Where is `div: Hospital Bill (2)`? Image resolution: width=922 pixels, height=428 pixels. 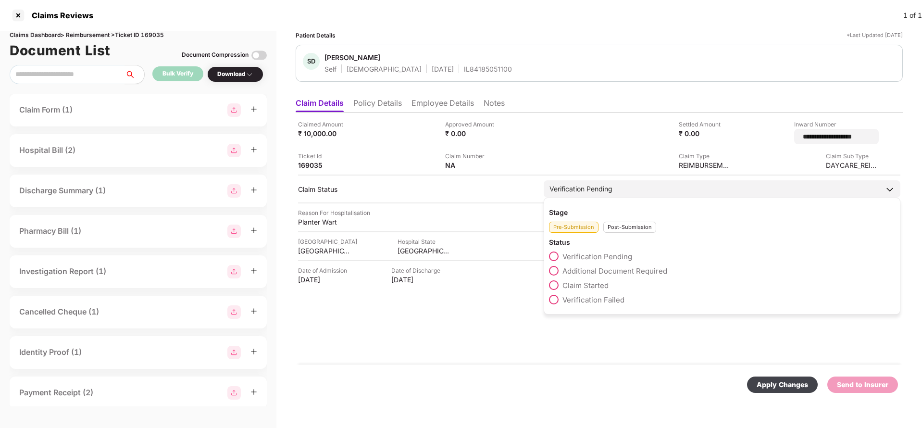 div: Hospital Bill (2) is located at coordinates (47, 150).